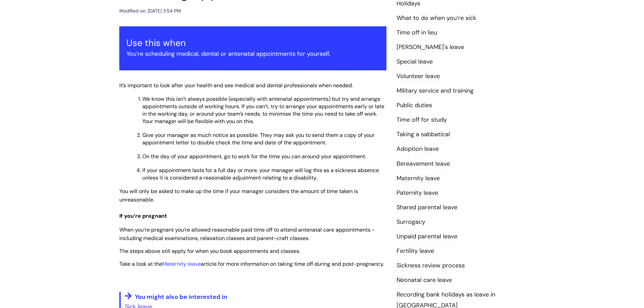 The image size is (644, 308). What do you see at coordinates (253, 43) in the screenshot?
I see `h3: Use this when` at bounding box center [253, 43].